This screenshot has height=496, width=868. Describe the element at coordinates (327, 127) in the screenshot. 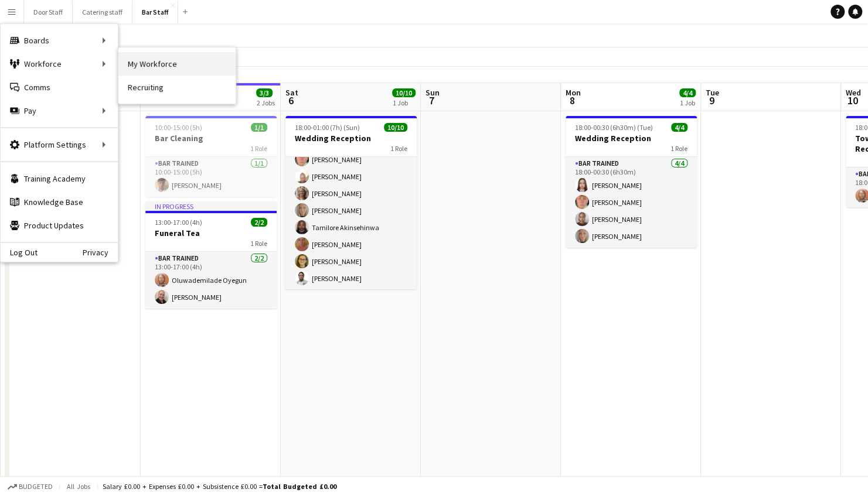

I see `span: 18:00-01:00 (7h) (Sun)` at that location.